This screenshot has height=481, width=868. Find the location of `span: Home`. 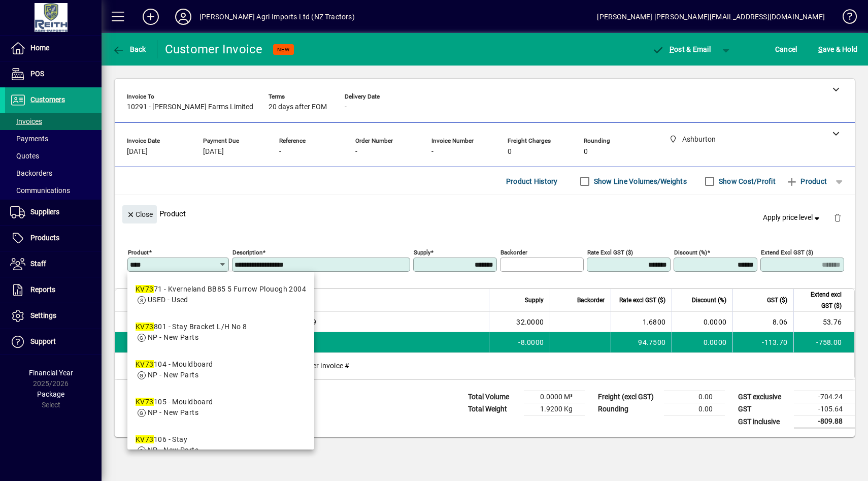

span: Home is located at coordinates (39, 48).